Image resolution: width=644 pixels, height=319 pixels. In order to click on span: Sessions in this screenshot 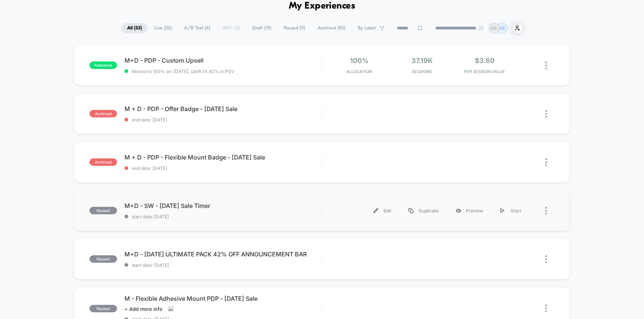, I will do `click(422, 72)`.